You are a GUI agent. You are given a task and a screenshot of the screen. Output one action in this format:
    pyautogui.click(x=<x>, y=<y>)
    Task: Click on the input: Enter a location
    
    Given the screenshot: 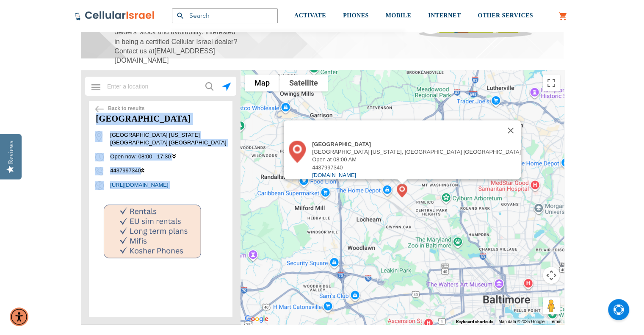 What is the action you would take?
    pyautogui.click(x=161, y=86)
    